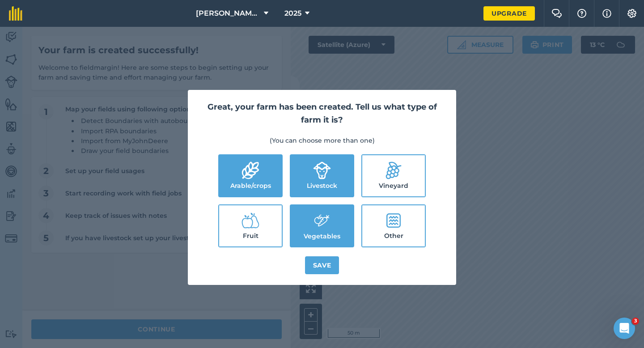  What do you see at coordinates (557, 13) in the screenshot?
I see `img: Two speech bubbles overlapping with the left bubble in the forefront` at bounding box center [557, 13].